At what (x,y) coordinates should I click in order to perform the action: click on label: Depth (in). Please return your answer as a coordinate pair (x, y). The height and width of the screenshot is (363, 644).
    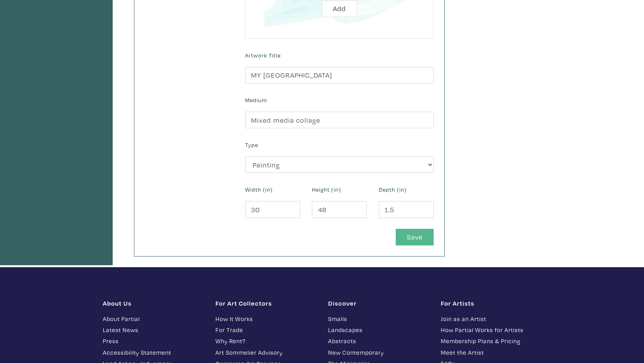
    Looking at the image, I should click on (393, 190).